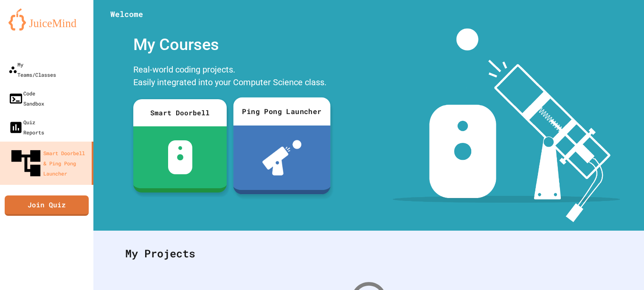 The width and height of the screenshot is (644, 290). Describe the element at coordinates (47, 206) in the screenshot. I see `a: Join Quiz` at that location.